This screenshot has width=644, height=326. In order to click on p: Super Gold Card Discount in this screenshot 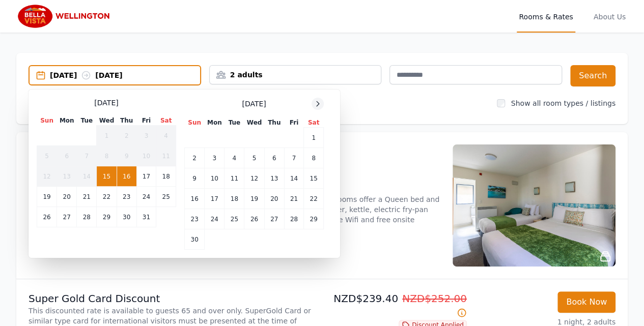, I will do `click(173, 299)`.